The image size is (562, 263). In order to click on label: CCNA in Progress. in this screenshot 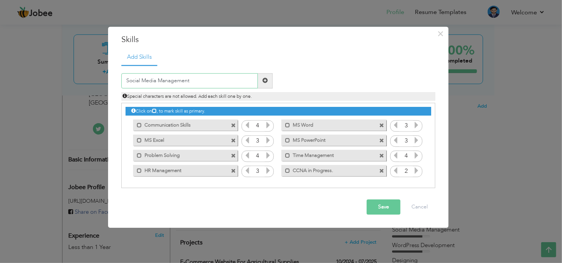, I will do `click(329, 170)`.